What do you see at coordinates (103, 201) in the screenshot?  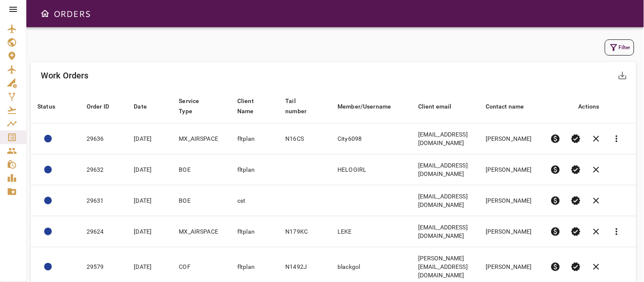 I see `td: 29631` at bounding box center [103, 201].